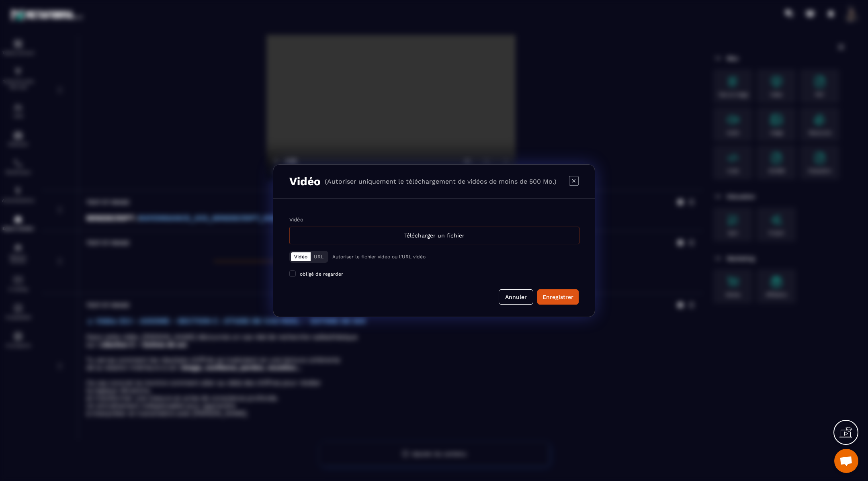 This screenshot has width=868, height=481. Describe the element at coordinates (558, 297) in the screenshot. I see `div: Enregistrer` at that location.